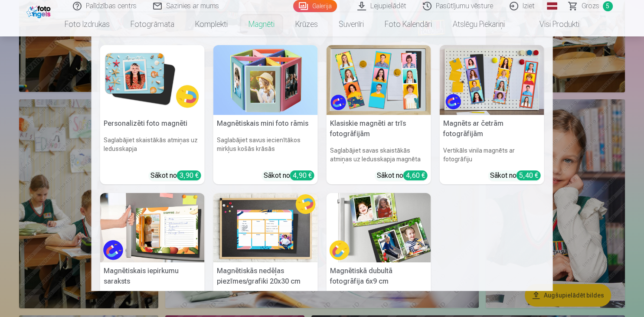 This screenshot has width=644, height=317. I want to click on h6: Saglabājiet skaistākās atmiņas uz ledusskapja, so click(153, 150).